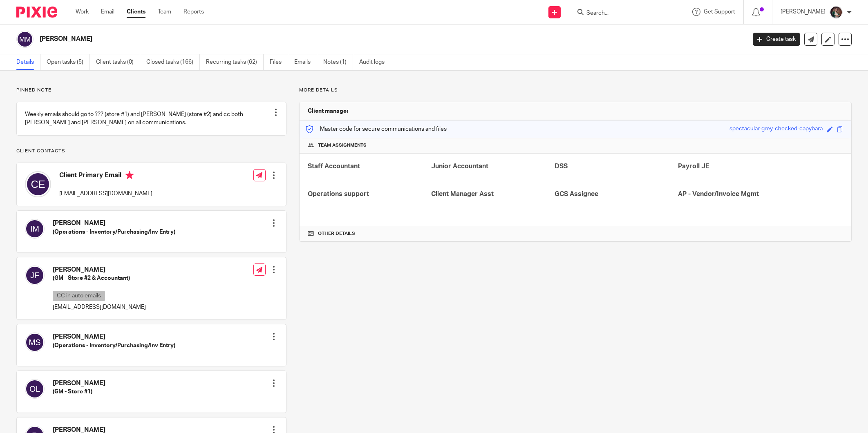 This screenshot has height=433, width=868. I want to click on img: Profile%20picture%20JUS.JPG, so click(836, 12).